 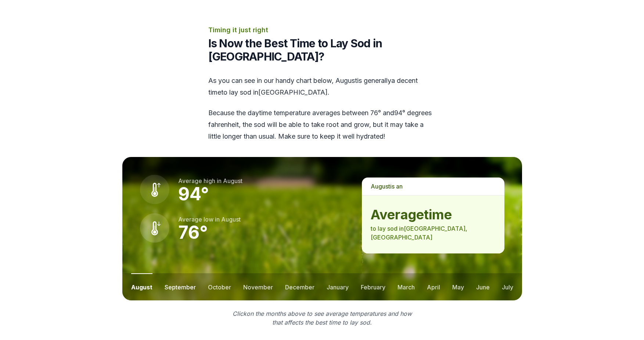 What do you see at coordinates (219, 287) in the screenshot?
I see `button: october` at bounding box center [219, 287].